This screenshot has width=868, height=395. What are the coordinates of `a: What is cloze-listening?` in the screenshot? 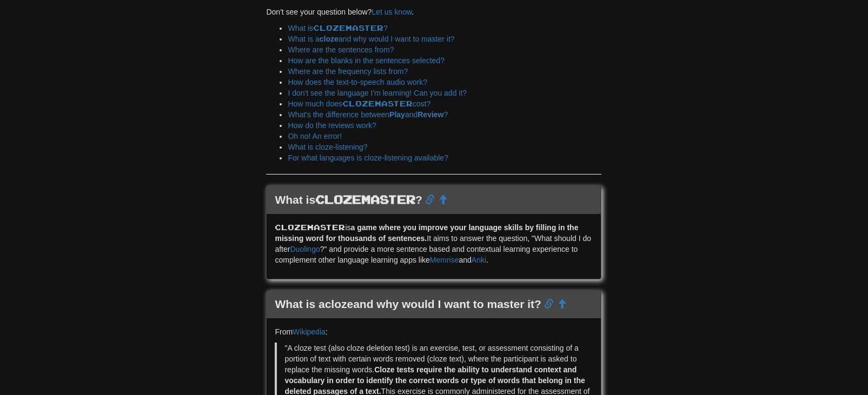 It's located at (327, 147).